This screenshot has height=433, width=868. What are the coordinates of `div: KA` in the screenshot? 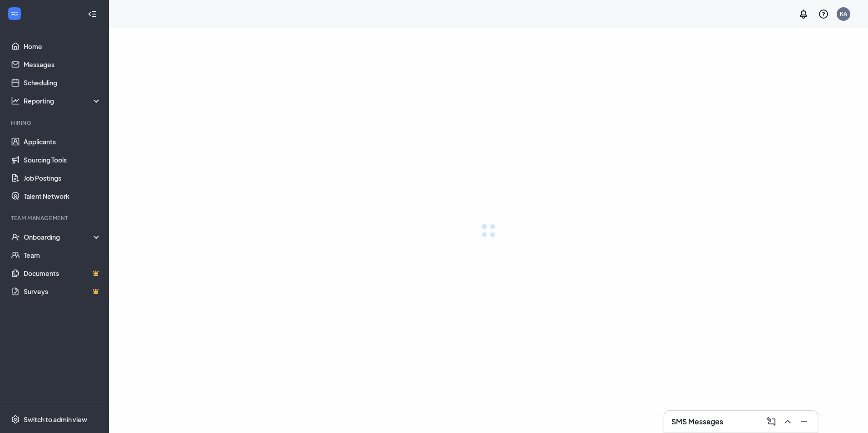 It's located at (843, 14).